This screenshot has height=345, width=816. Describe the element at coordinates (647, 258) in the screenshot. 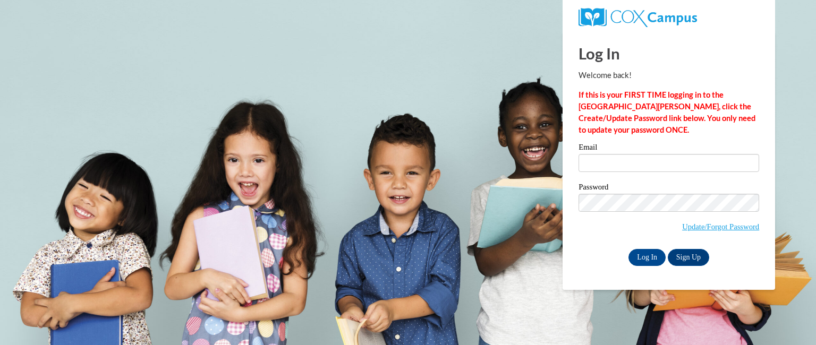

I see `input: Log In` at that location.